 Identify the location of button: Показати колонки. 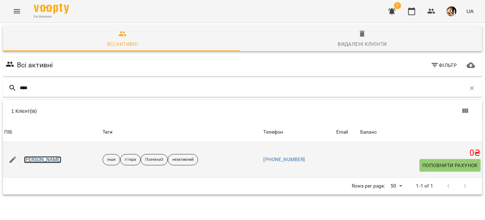
(465, 111).